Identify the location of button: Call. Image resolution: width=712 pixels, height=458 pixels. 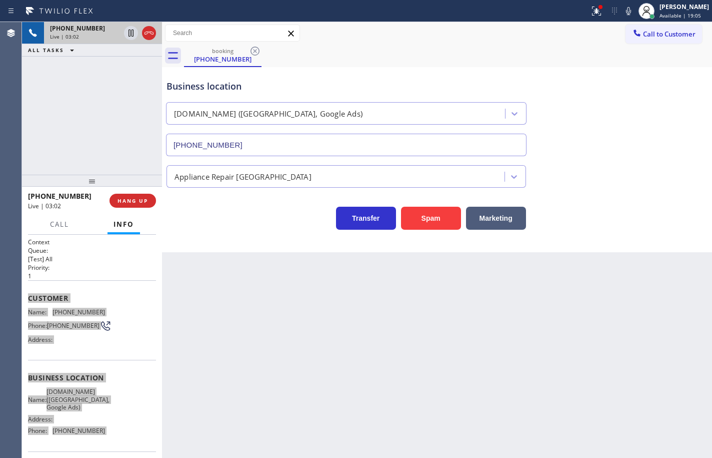
(60, 224).